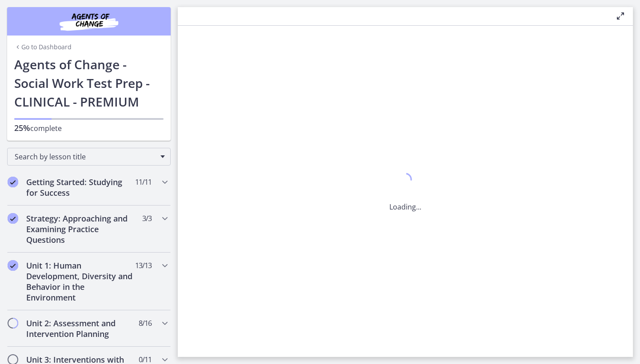  I want to click on h2: Getting Started: Studying for Success, so click(80, 187).